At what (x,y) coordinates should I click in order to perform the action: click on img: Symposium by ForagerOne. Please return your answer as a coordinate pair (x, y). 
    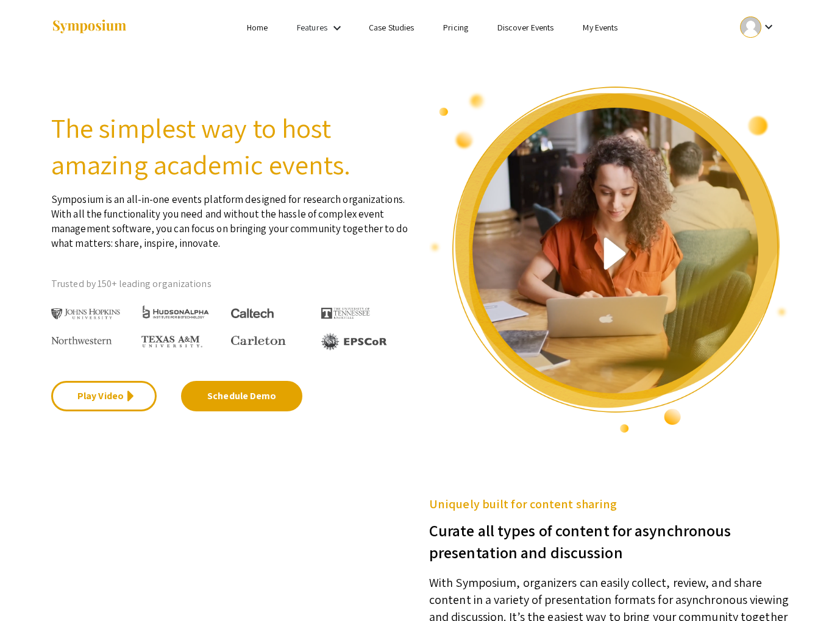
    Looking at the image, I should click on (89, 27).